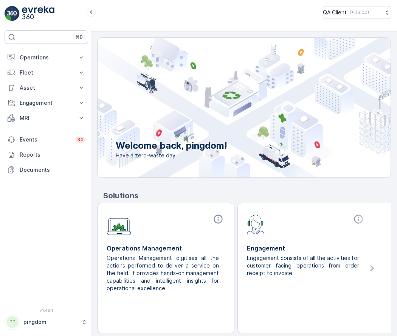 Image resolution: width=397 pixels, height=336 pixels. What do you see at coordinates (12, 14) in the screenshot?
I see `img: logo` at bounding box center [12, 14].